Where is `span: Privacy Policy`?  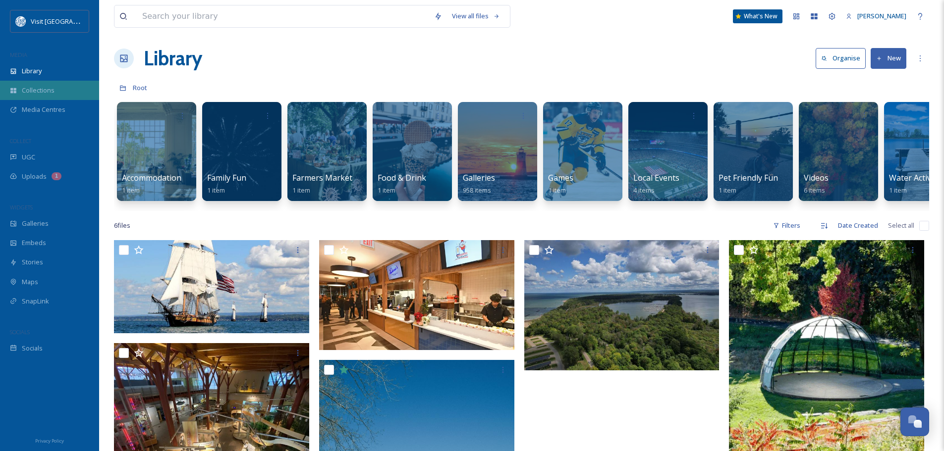
span: Privacy Policy is located at coordinates (50, 441).